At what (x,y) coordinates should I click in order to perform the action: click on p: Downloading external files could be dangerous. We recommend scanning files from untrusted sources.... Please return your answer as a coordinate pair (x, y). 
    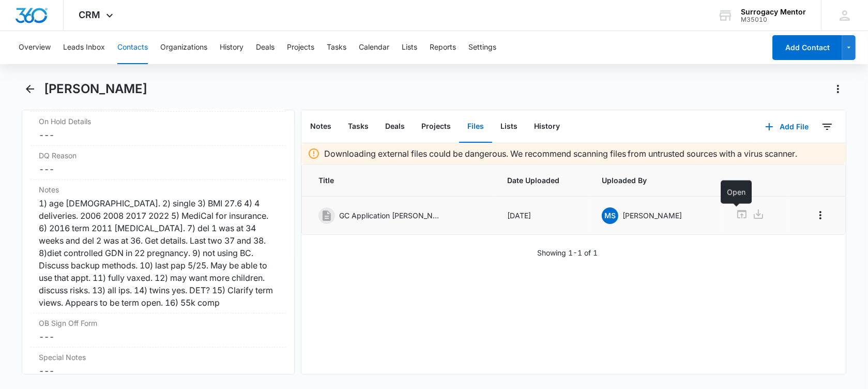
    Looking at the image, I should click on (560, 153).